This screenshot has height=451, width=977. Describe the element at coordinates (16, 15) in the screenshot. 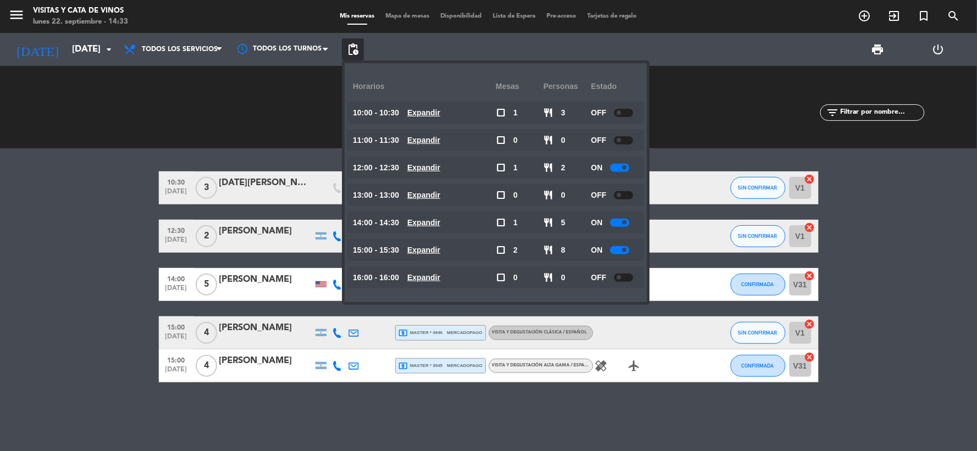

I see `i: menu` at that location.